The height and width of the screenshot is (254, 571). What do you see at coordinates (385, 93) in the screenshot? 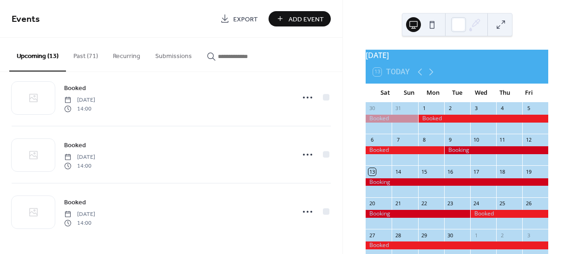
I see `div: Sat` at bounding box center [385, 93].